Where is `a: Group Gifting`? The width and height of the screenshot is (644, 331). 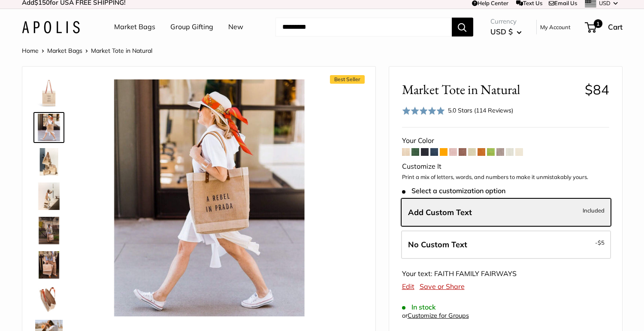 a: Group Gifting is located at coordinates (192, 27).